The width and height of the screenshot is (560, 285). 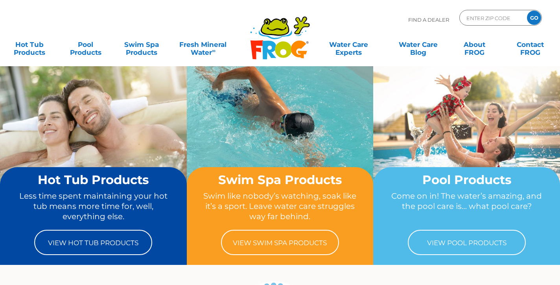 What do you see at coordinates (280, 206) in the screenshot?
I see `p: Swim like nobody’s watching, soak like it’s a sport. Leave water care struggles way far behind.` at bounding box center [280, 206].